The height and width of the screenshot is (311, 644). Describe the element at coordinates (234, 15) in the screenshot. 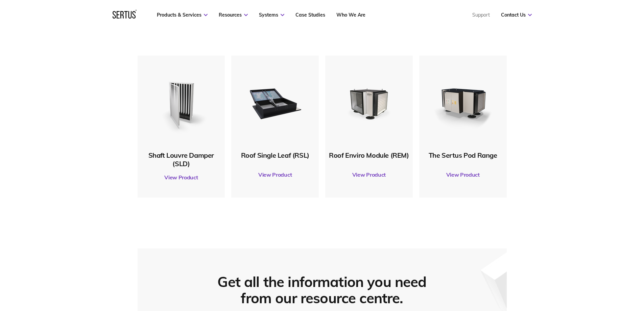

I see `a: Resources` at that location.